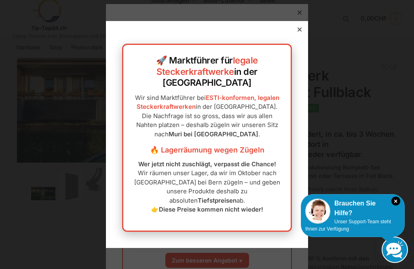 The width and height of the screenshot is (414, 269). I want to click on h3: 🔥 Lagerräumung wegen Zügeln, so click(207, 150).